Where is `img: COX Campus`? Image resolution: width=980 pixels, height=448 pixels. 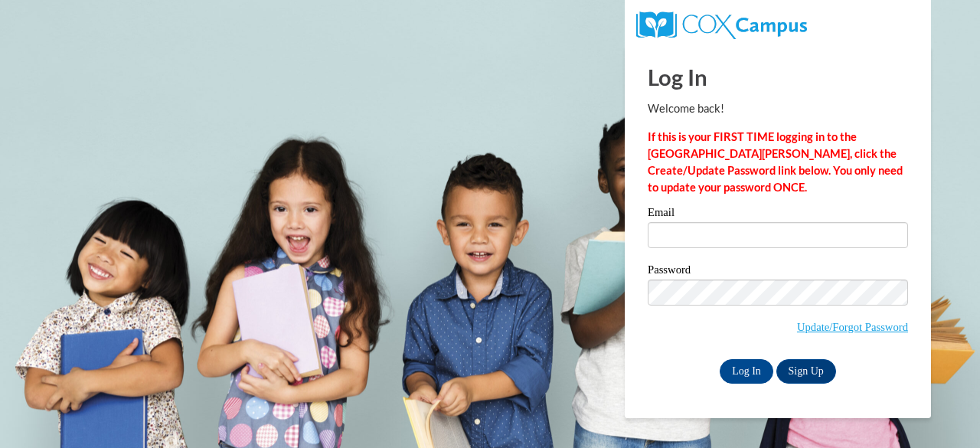
img: COX Campus is located at coordinates (721, 25).